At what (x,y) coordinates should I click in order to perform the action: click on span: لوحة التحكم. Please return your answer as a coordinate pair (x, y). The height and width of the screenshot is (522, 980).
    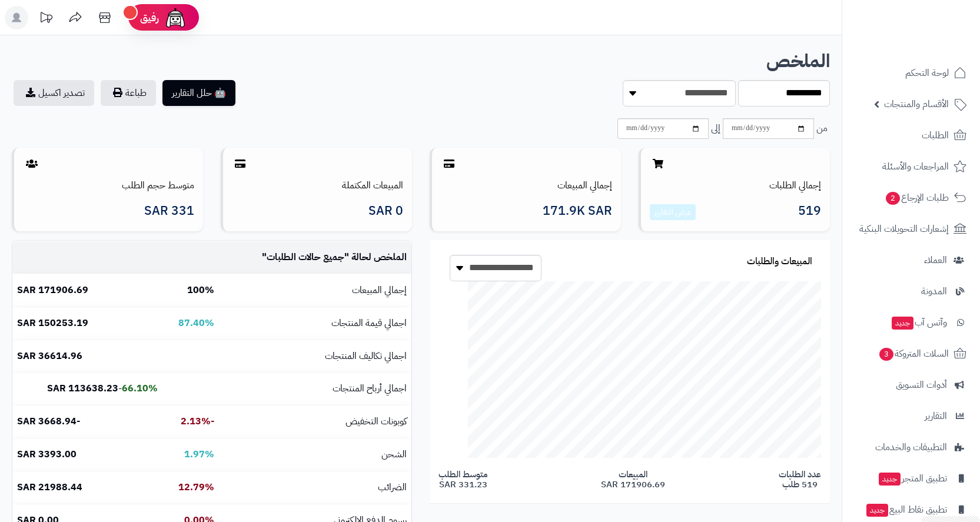
    Looking at the image, I should click on (928, 73).